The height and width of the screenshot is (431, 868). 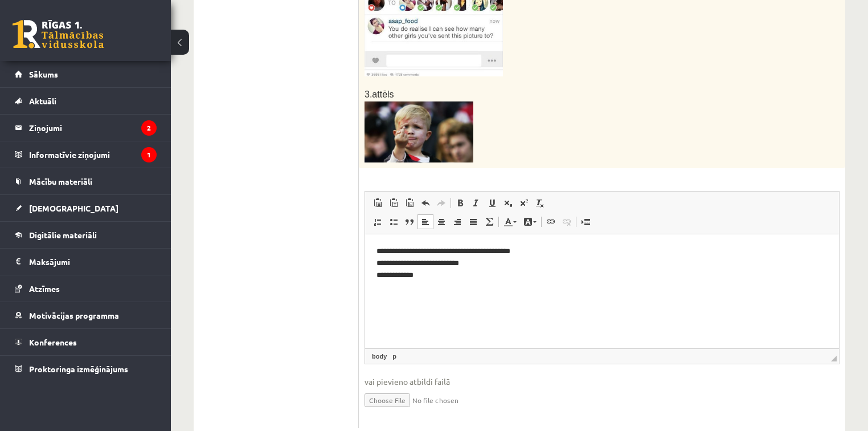 What do you see at coordinates (93, 261) in the screenshot?
I see `legend: Maksājumi` at bounding box center [93, 261].